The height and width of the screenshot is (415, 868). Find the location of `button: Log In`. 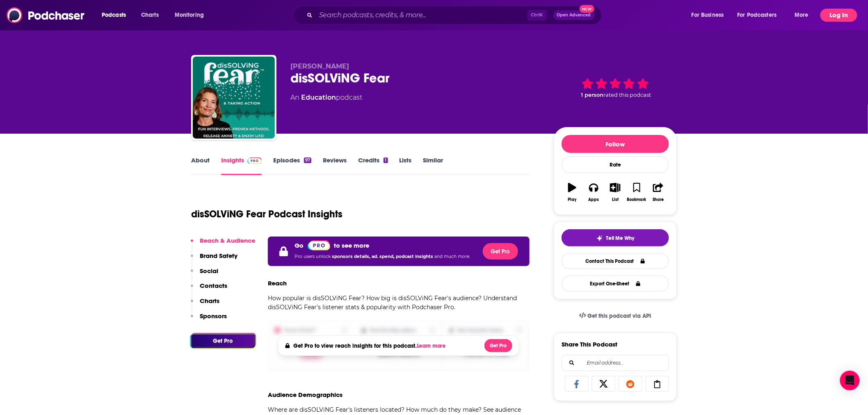

button: Log In is located at coordinates (839, 15).